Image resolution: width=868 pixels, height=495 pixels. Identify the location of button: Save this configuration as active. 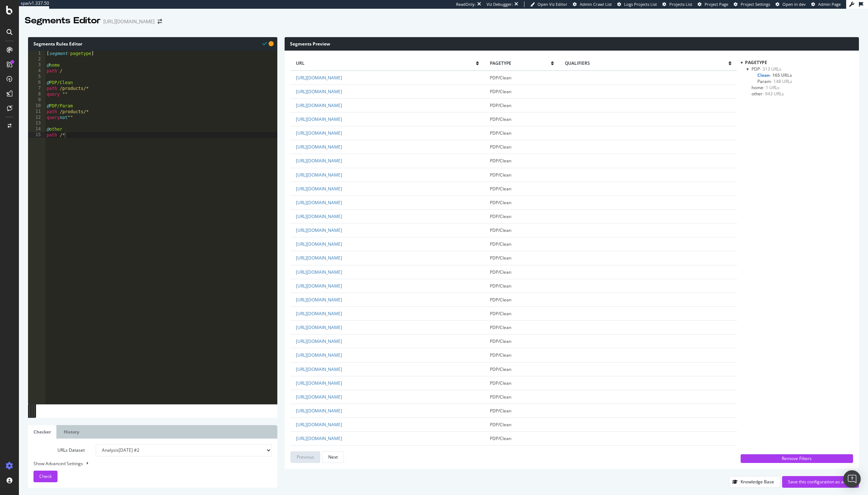
(820, 483).